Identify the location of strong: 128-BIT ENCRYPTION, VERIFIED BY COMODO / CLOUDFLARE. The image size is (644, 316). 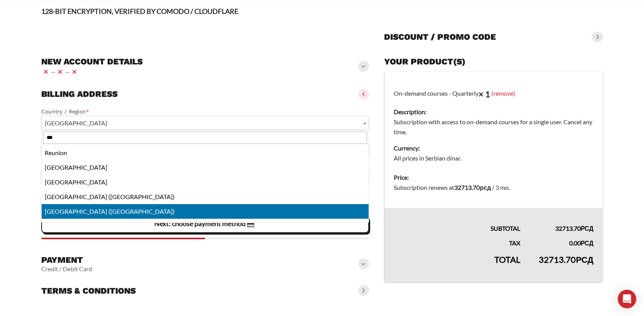
(139, 11).